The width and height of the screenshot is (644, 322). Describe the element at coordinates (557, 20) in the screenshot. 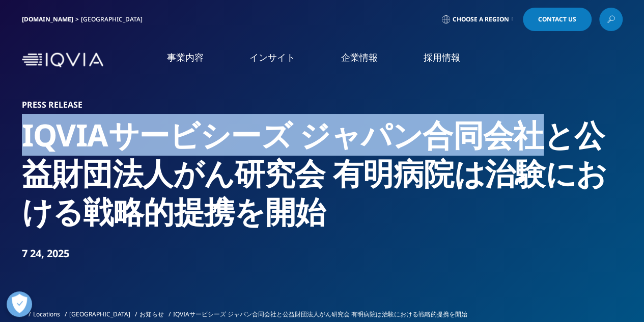

I see `span: Contact Us` at that location.